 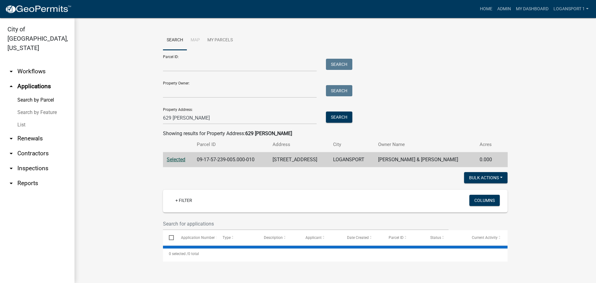 What do you see at coordinates (184, 200) in the screenshot?
I see `a: + Filter` at bounding box center [184, 200].